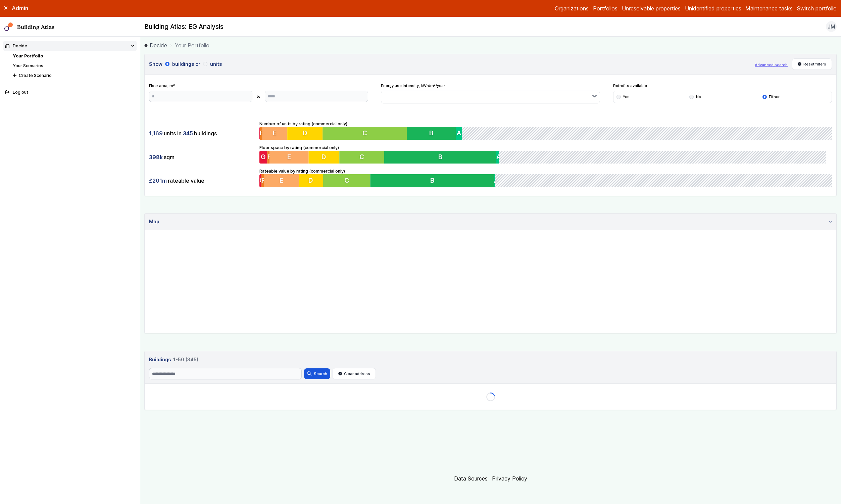 This screenshot has width=841, height=504. What do you see at coordinates (490, 359) in the screenshot?
I see `a: Buildings 1-50 (345)` at bounding box center [490, 359].